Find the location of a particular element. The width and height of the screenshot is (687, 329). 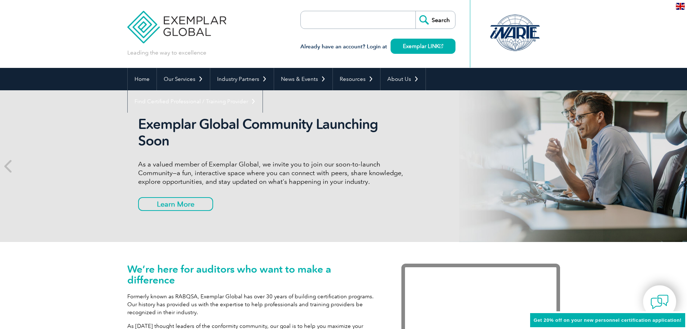

h3: Already have an account? Login at is located at coordinates (378, 47).